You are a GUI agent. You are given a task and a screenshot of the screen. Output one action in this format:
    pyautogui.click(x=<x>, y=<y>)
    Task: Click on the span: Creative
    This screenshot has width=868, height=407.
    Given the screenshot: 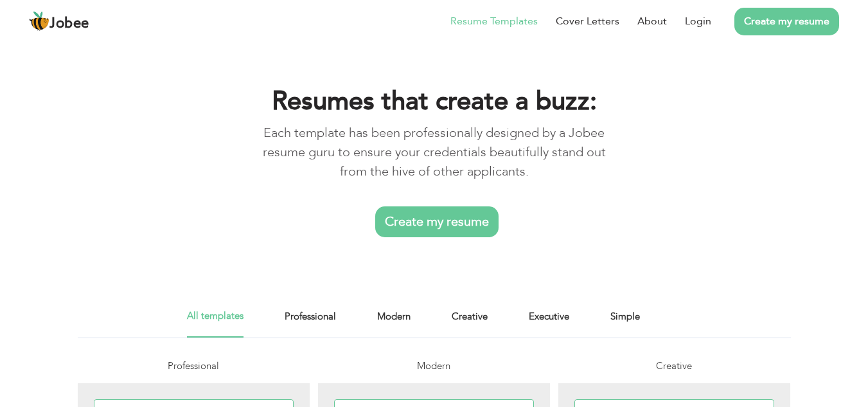 What is the action you would take?
    pyautogui.click(x=674, y=366)
    